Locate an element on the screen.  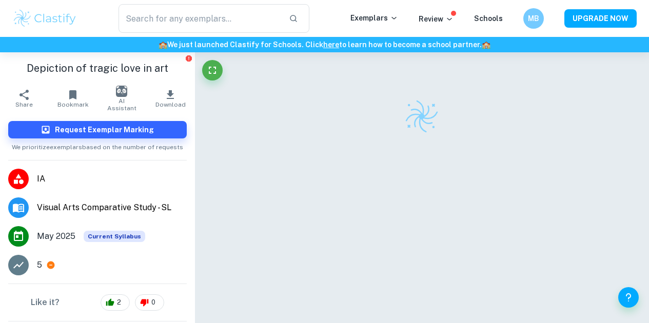
span: 2 is located at coordinates (119, 303).